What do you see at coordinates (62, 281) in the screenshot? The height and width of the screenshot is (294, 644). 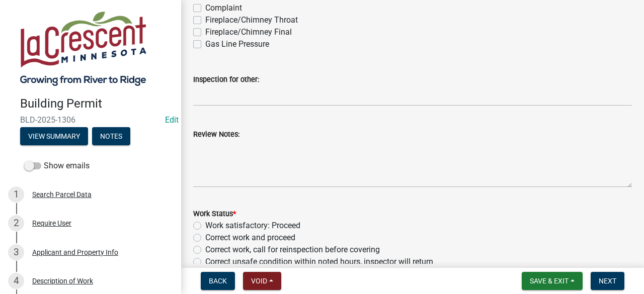 I see `div: Description of Work` at bounding box center [62, 281].